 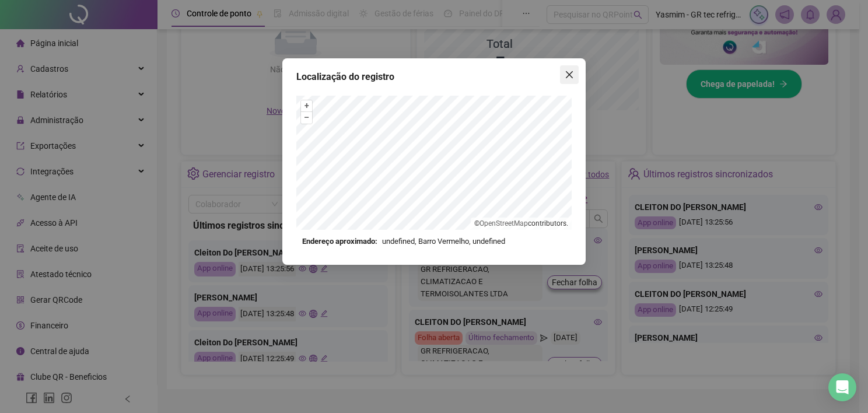 I want to click on div: Localização do registro, so click(x=434, y=77).